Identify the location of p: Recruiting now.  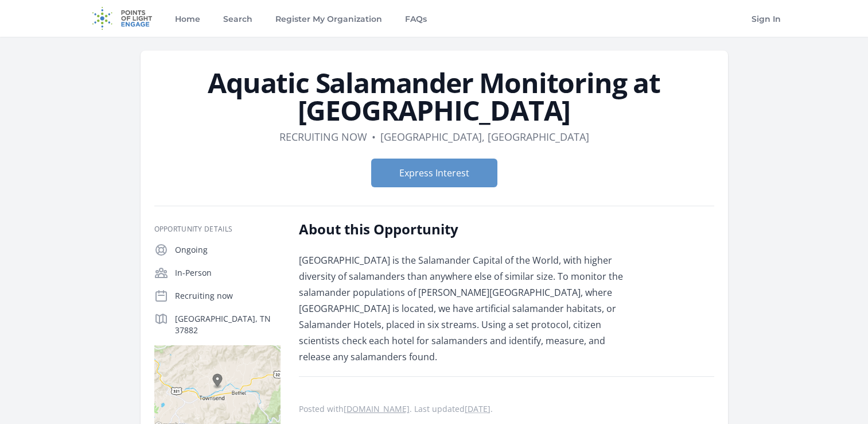
(227, 295).